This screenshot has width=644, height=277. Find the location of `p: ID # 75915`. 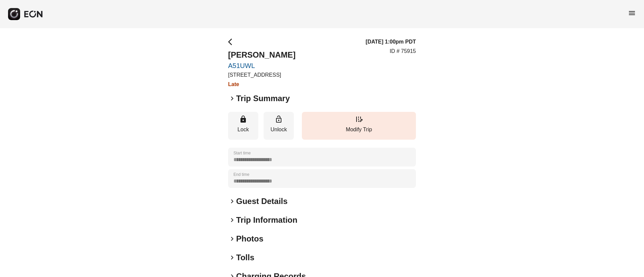

p: ID # 75915 is located at coordinates (403, 51).